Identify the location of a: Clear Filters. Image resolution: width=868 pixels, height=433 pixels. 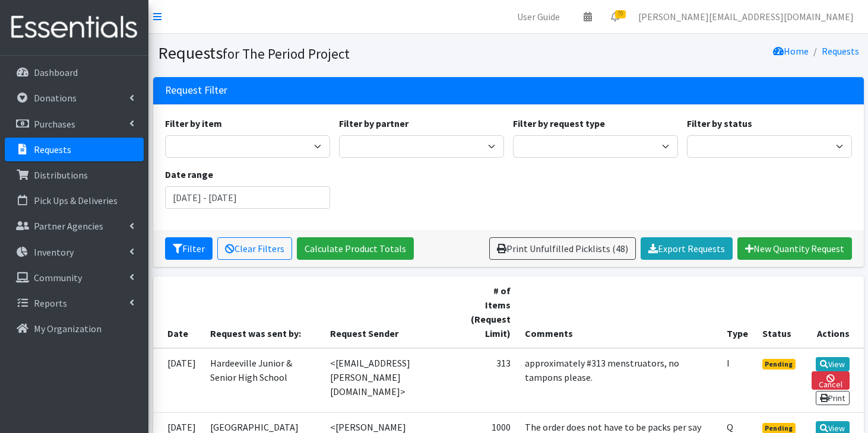
(255, 248).